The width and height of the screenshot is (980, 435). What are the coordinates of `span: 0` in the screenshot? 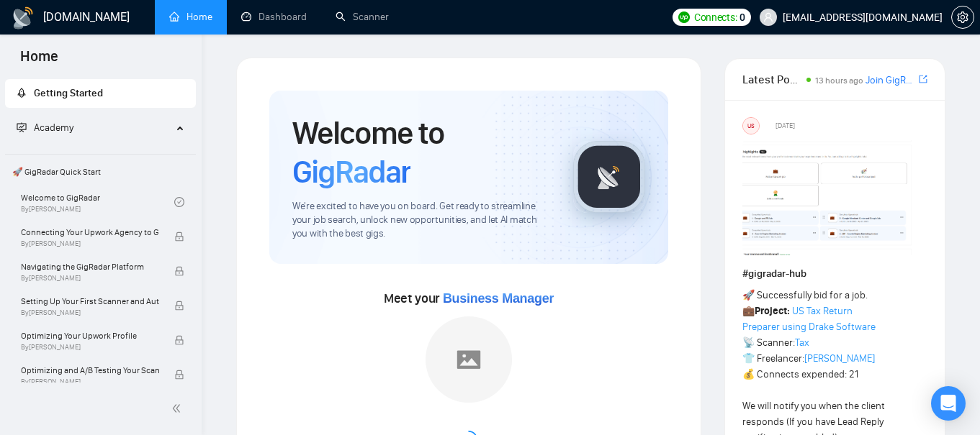 It's located at (742, 17).